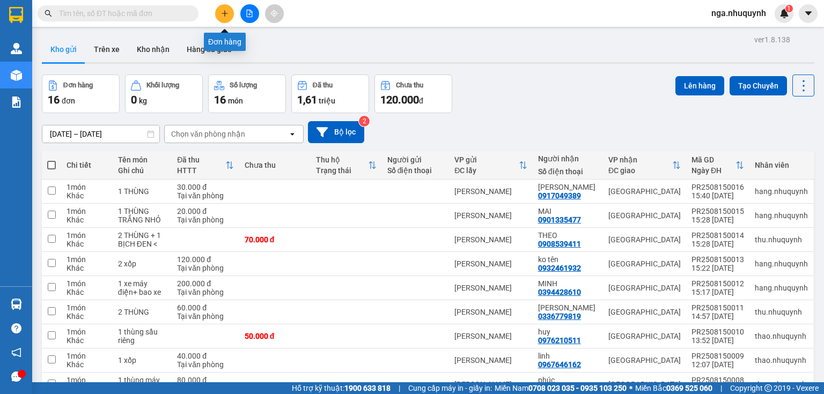  Describe the element at coordinates (400, 100) in the screenshot. I see `span: 120.000` at that location.